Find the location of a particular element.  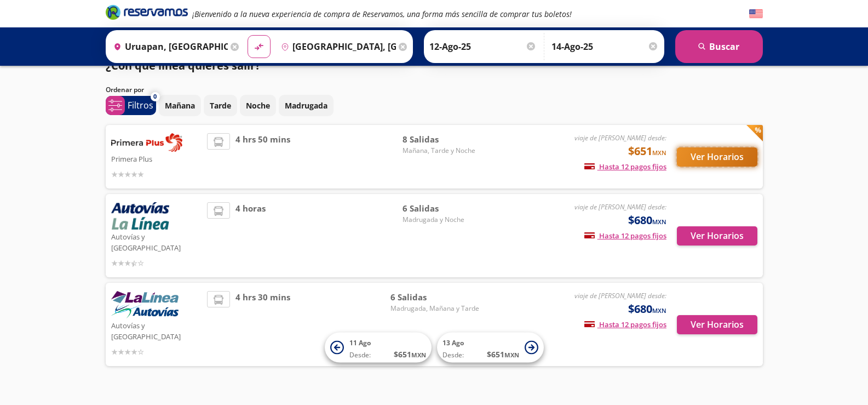

button: 11 AgoDesde:$651MXN is located at coordinates (378, 347).